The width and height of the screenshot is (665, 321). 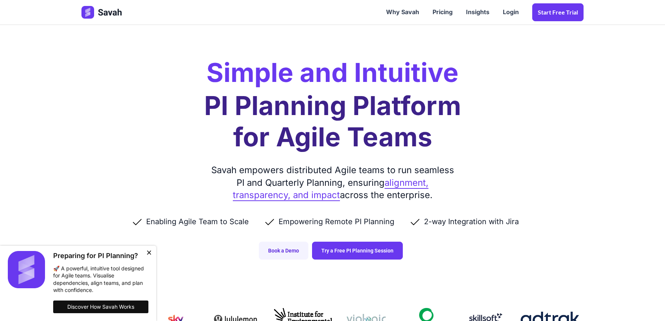 What do you see at coordinates (332, 182) in the screenshot?
I see `div: Savah empowers distributed Agile teams to run seamless PI and Quarterly Planning, ensuring across...` at bounding box center [332, 182].